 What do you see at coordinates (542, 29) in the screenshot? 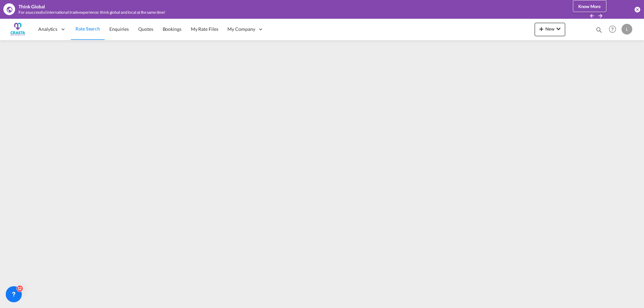
I see `md-icon: icon-plus 400-fg` at bounding box center [542, 29].